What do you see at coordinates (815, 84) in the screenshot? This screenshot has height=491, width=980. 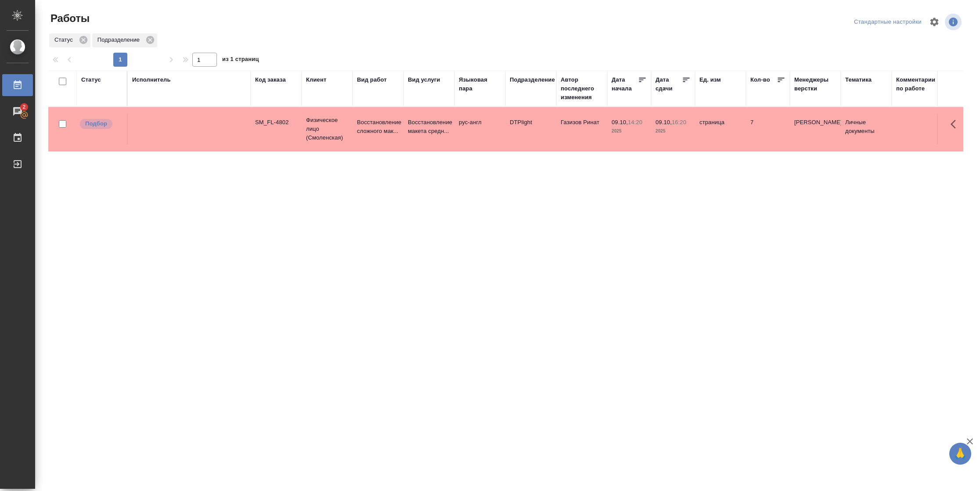 I see `div: Менеджеры верстки` at bounding box center [815, 84].